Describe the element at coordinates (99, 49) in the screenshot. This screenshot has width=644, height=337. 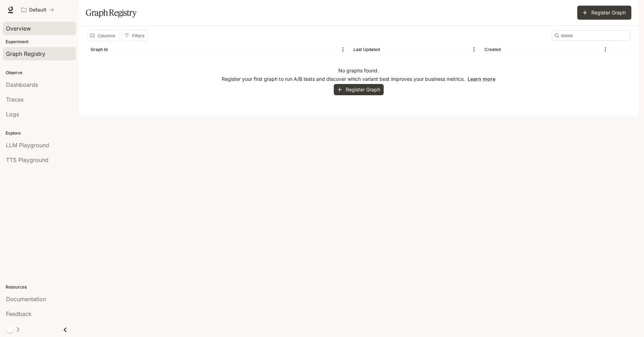
I see `div: Graph Id` at that location.